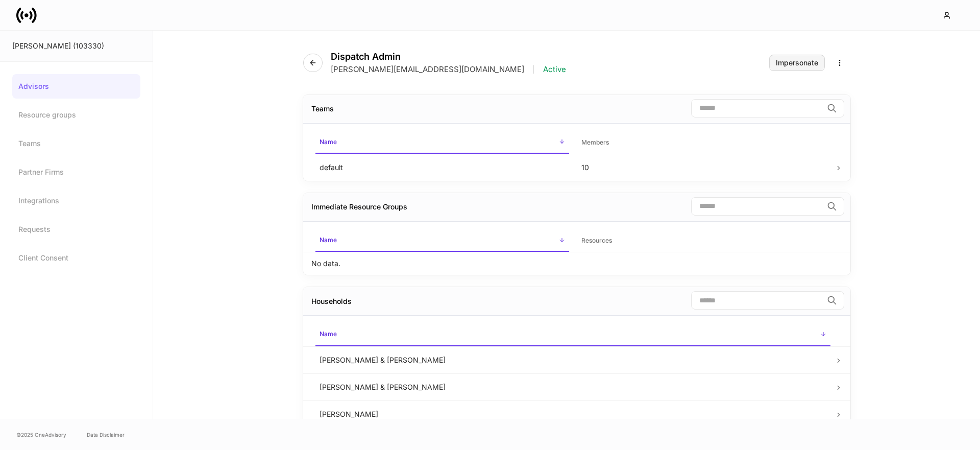  What do you see at coordinates (554, 69) in the screenshot?
I see `p: Active` at bounding box center [554, 69].